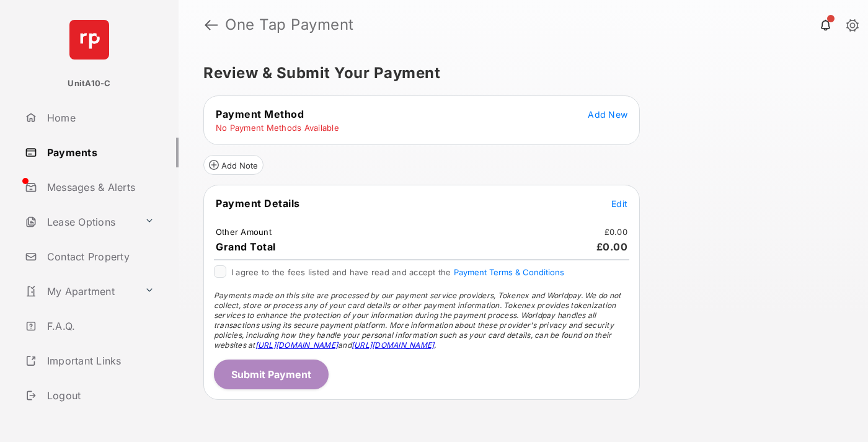  Describe the element at coordinates (99, 153) in the screenshot. I see `a: Payments` at that location.